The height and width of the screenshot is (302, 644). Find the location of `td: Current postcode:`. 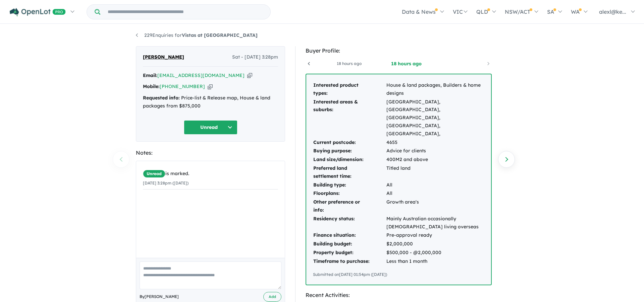

td: Current postcode: is located at coordinates (349, 143).